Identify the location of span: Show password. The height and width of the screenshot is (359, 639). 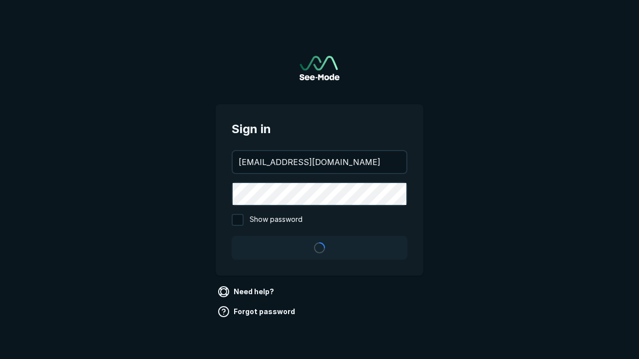
(276, 220).